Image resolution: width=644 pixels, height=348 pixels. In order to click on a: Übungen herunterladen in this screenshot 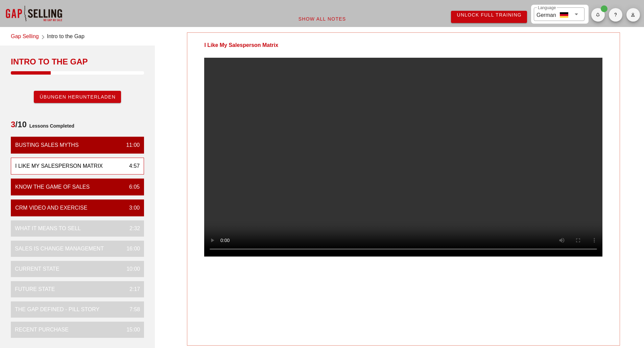, I will do `click(77, 97)`.